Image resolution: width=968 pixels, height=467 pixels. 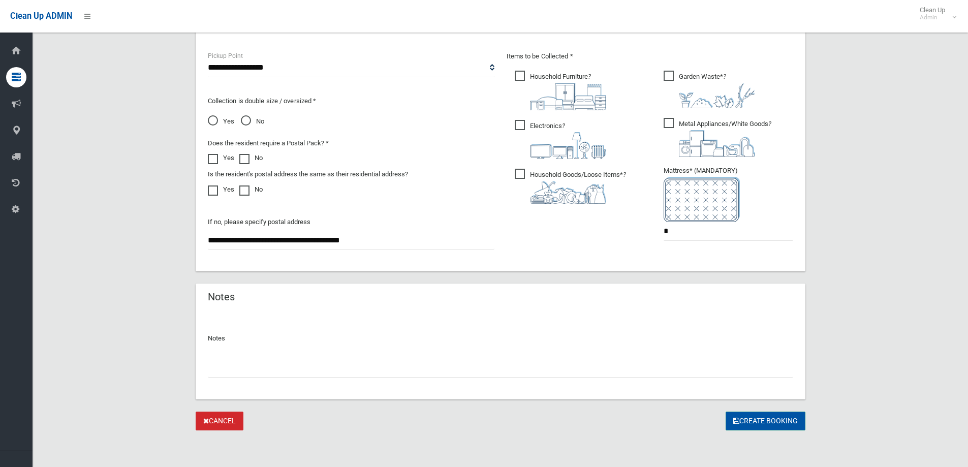 What do you see at coordinates (935, 14) in the screenshot?
I see `span: Clean Up` at bounding box center [935, 14].